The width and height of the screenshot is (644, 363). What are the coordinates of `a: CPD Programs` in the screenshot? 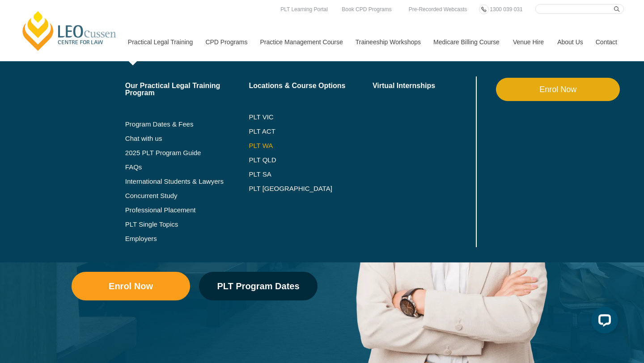 It's located at (226, 42).